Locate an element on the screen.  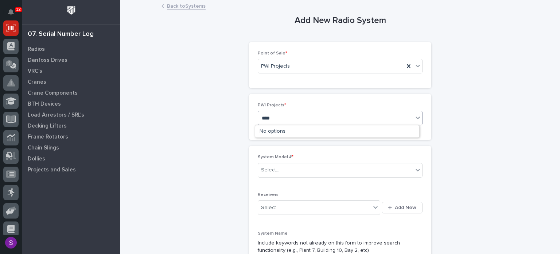
a: Crane Components is located at coordinates (71, 93).